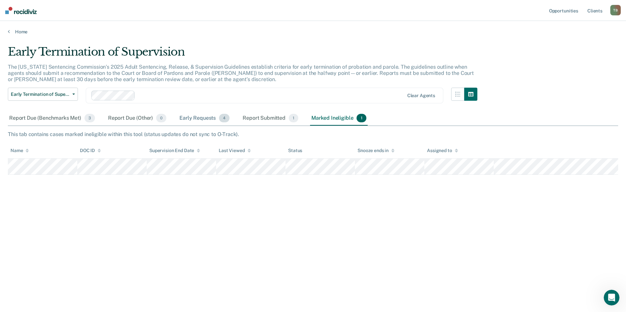  I want to click on span: 4, so click(224, 118).